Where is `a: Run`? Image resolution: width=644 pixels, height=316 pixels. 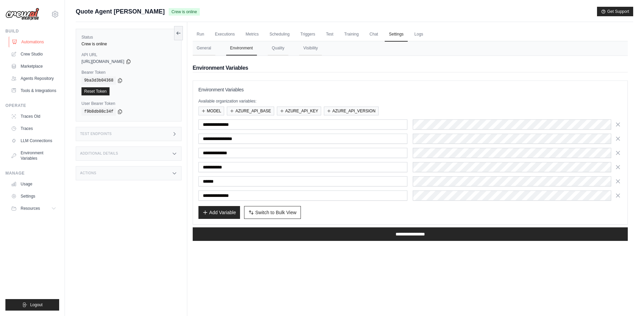 a: Run is located at coordinates (201, 35).